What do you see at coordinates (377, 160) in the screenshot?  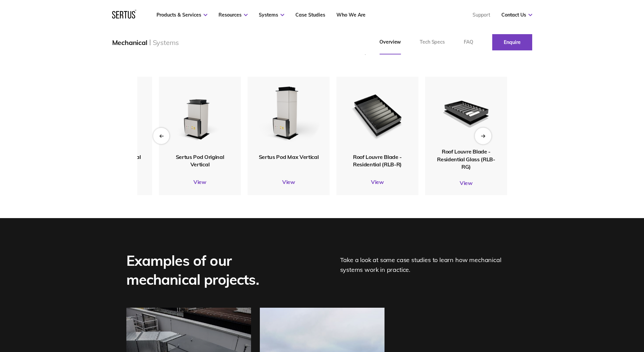 I see `span: Roof Louvre Blade - Residential (RLB-R)` at bounding box center [377, 160].